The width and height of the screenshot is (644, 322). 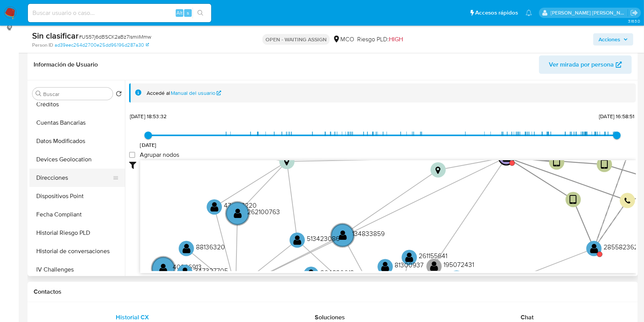 What do you see at coordinates (496, 13) in the screenshot?
I see `span: Accesos rápidos` at bounding box center [496, 13].